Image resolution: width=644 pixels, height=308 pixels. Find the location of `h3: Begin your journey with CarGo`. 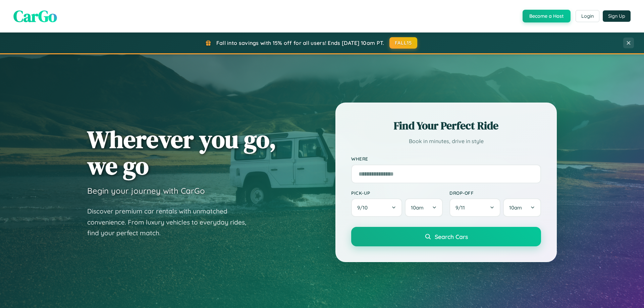

h3: Begin your journey with CarGo is located at coordinates (146, 191).